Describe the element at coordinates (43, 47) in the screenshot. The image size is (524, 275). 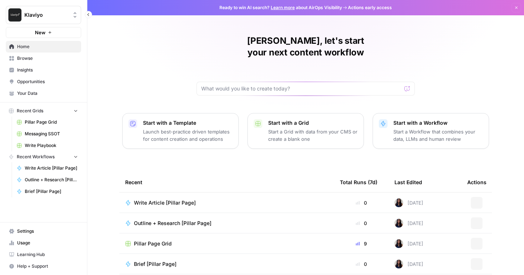
I see `a: Home` at that location.